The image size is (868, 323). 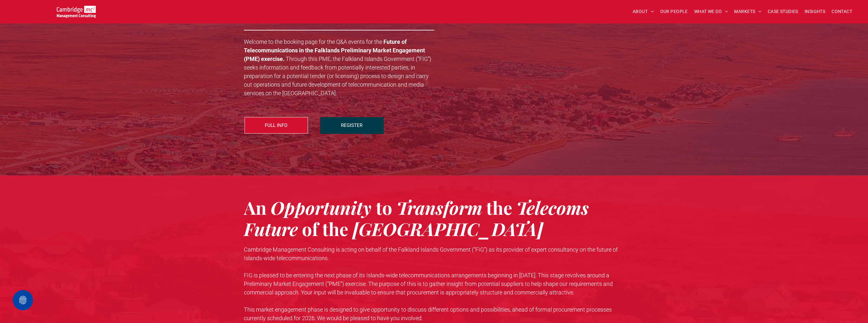 I want to click on span: Transform, so click(x=439, y=207).